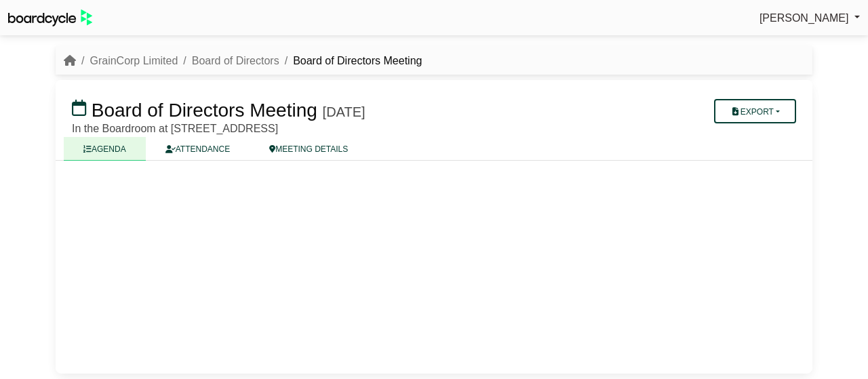 This screenshot has width=868, height=379. What do you see at coordinates (242, 61) in the screenshot?
I see `nav: breadcrumb` at bounding box center [242, 61].